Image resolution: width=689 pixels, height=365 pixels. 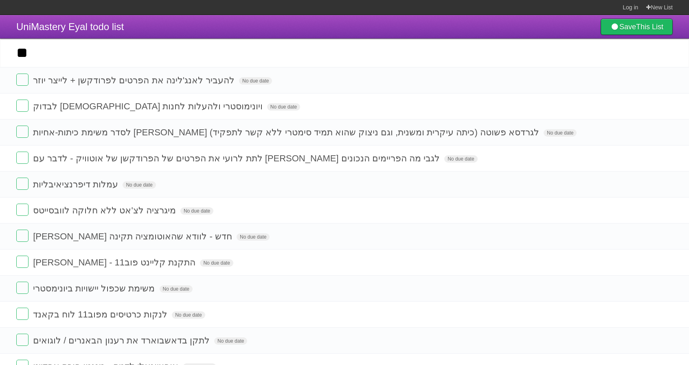 What do you see at coordinates (649, 27) in the screenshot?
I see `b: This List` at bounding box center [649, 27].